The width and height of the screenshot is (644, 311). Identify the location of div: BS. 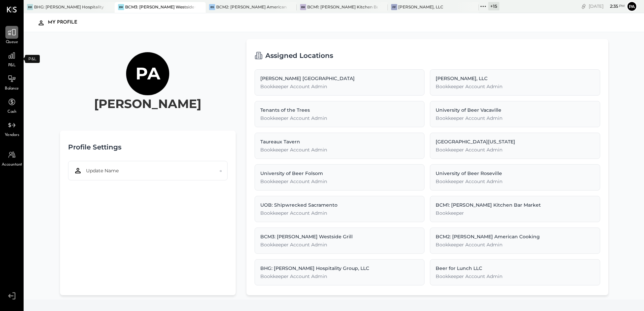
(212, 7).